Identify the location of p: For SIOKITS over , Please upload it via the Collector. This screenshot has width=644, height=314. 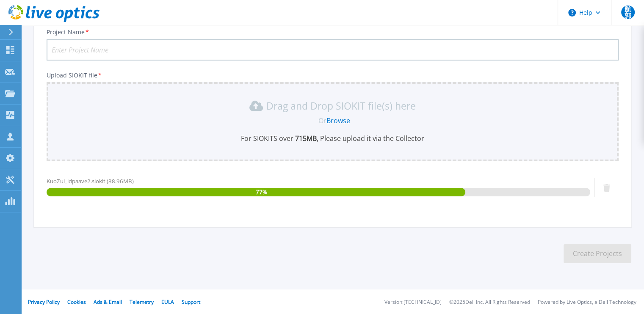
(332, 138).